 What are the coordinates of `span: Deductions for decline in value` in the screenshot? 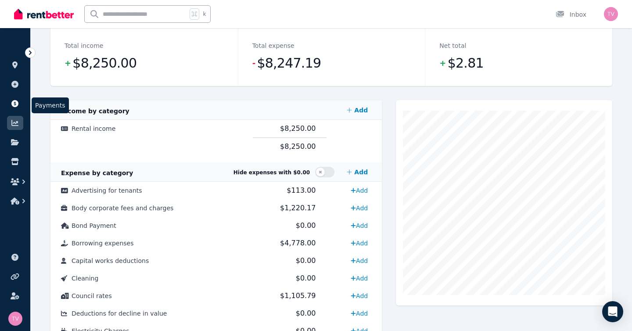 It's located at (119, 313).